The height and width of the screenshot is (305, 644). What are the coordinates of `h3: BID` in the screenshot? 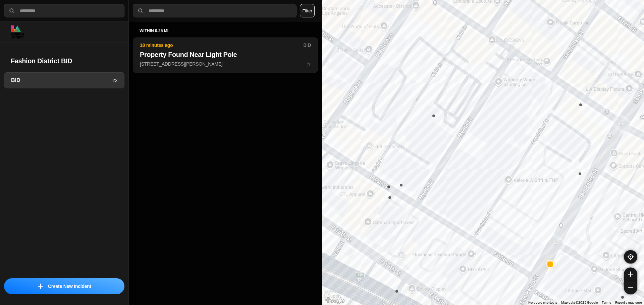 It's located at (62, 80).